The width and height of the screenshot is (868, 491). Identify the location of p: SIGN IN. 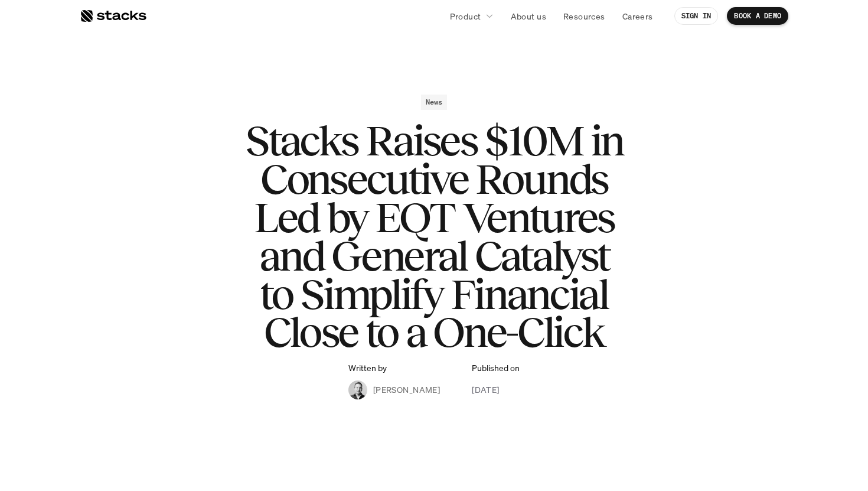
(696, 16).